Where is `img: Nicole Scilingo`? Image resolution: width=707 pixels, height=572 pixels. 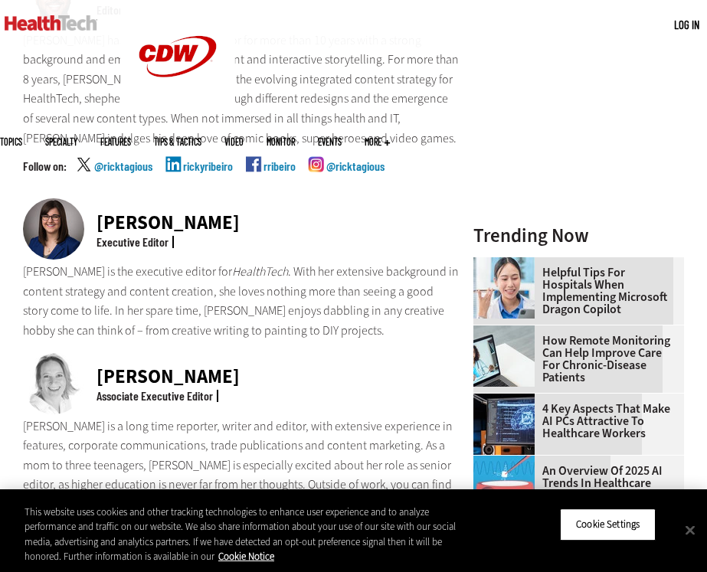
img: Nicole Scilingo is located at coordinates (54, 229).